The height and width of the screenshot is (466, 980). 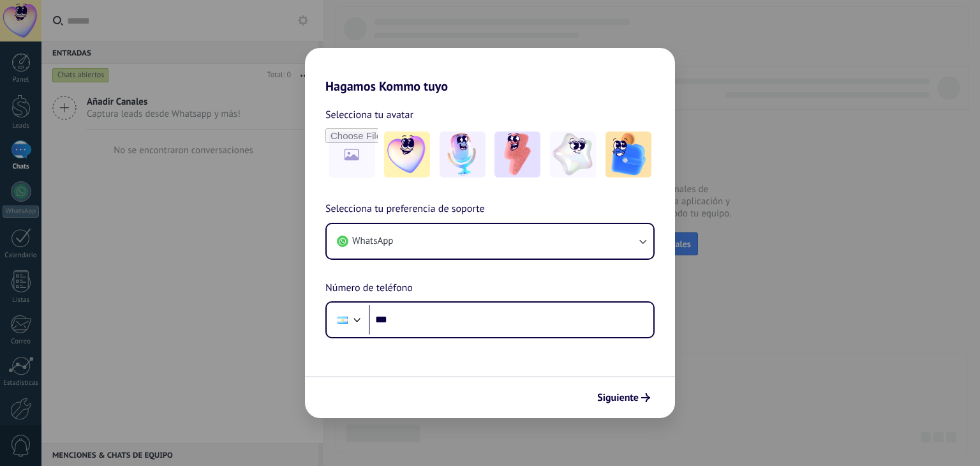 What do you see at coordinates (617, 398) in the screenshot?
I see `span: Siguiente` at bounding box center [617, 398].